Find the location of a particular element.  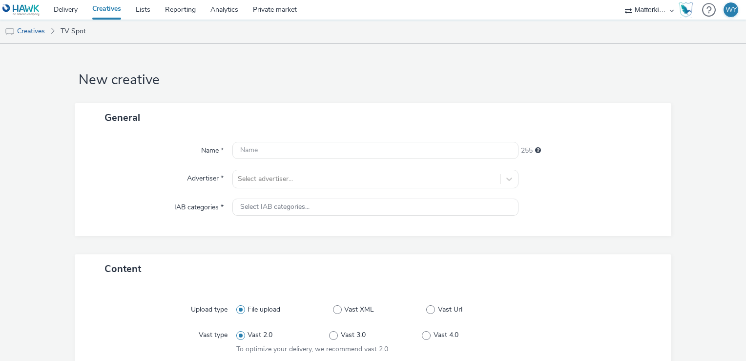

div: Hawk Academy is located at coordinates (686, 10).